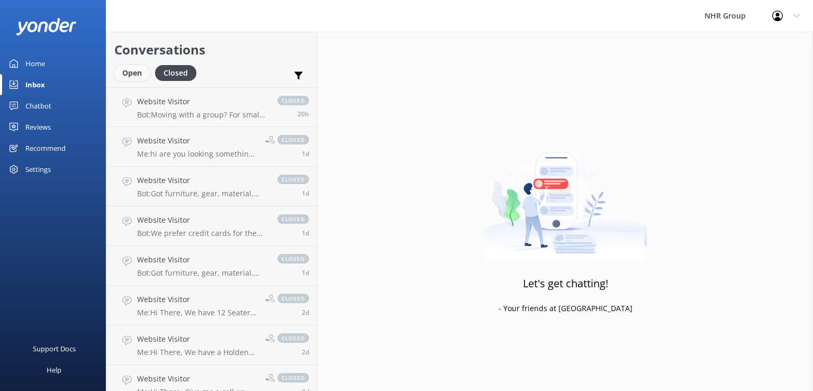 This screenshot has width=813, height=391. I want to click on p: Bot: We prefer credit cards for the bond and payment, but we also accept eftpos or debit cards. I..., so click(202, 233).